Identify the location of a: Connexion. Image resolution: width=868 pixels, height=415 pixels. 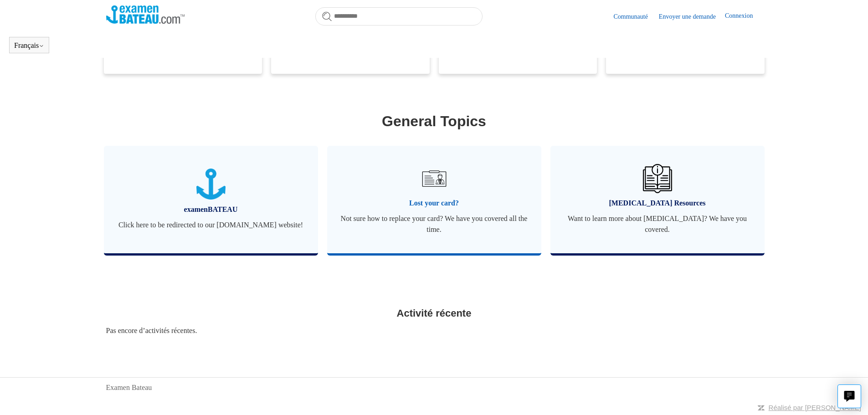
(743, 16).